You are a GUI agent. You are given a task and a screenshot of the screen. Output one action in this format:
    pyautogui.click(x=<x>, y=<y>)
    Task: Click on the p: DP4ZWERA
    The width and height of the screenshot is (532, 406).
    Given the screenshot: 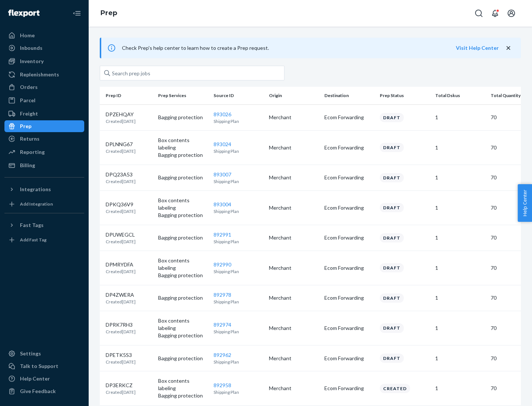 What is the action you would take?
    pyautogui.click(x=120, y=295)
    